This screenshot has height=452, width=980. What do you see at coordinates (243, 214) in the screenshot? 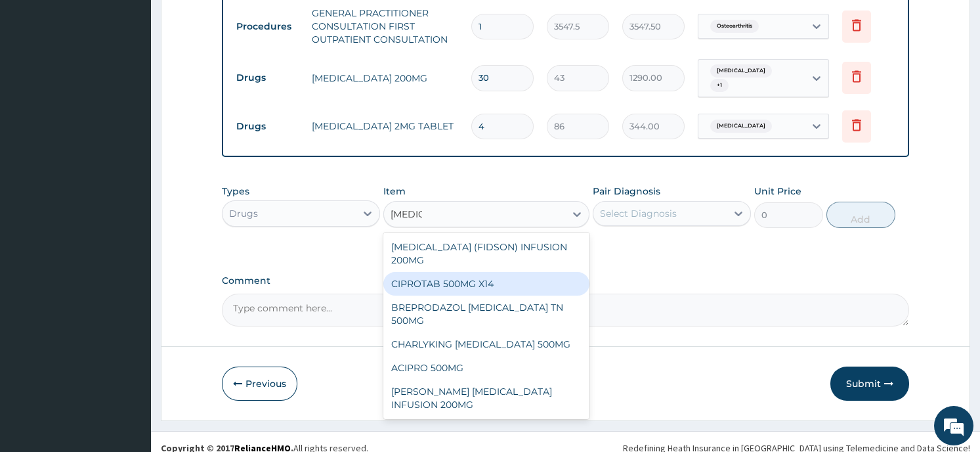
I see `div: Drugs` at bounding box center [243, 214].